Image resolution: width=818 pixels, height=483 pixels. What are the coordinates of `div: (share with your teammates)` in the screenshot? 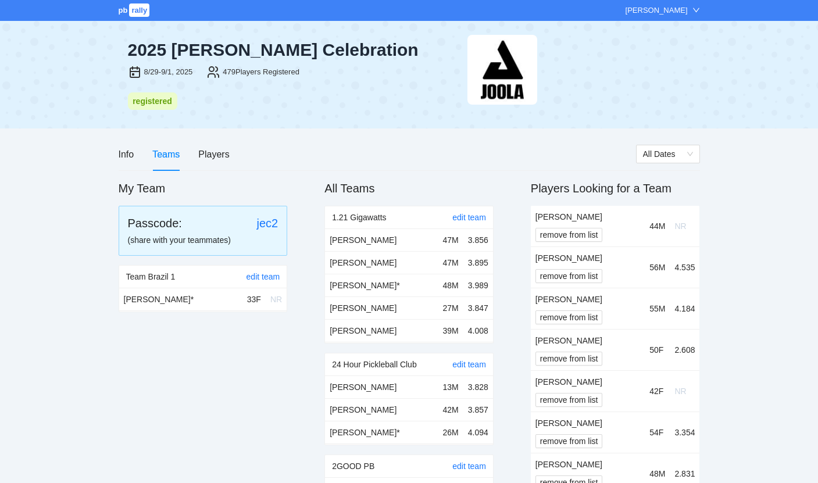 It's located at (203, 240).